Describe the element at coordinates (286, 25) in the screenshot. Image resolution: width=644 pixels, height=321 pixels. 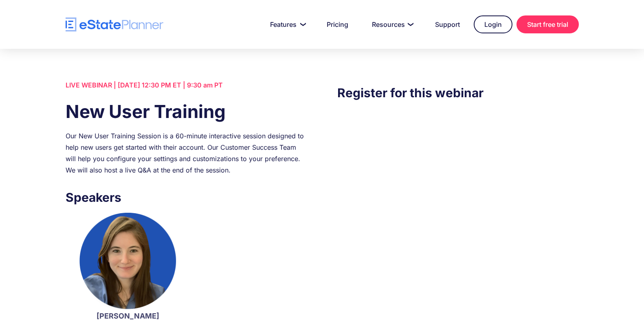
I see `a: Features` at that location.